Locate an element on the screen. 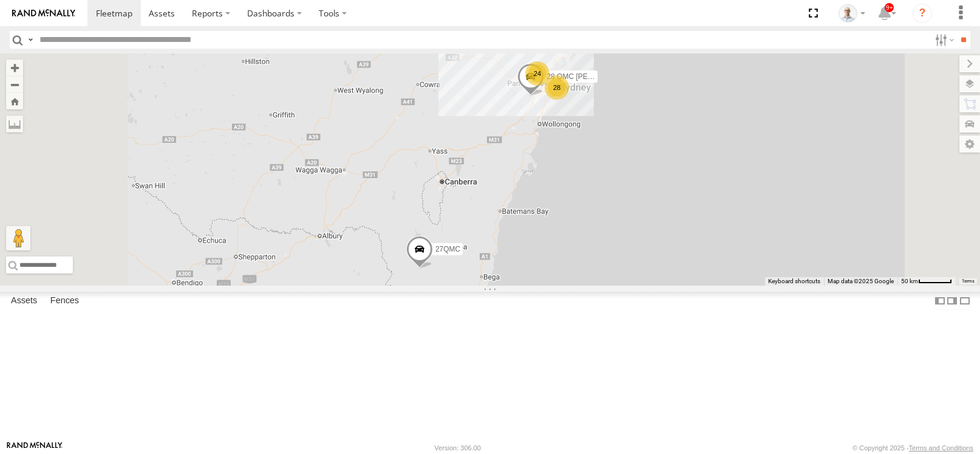  span: 27QMC is located at coordinates (448, 249).